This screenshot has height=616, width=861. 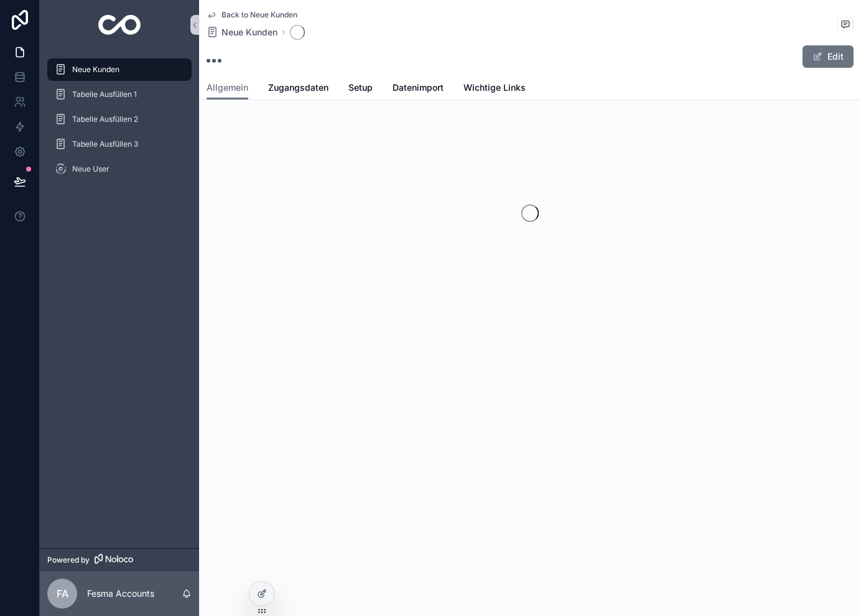 I want to click on a: Datenimport, so click(x=418, y=89).